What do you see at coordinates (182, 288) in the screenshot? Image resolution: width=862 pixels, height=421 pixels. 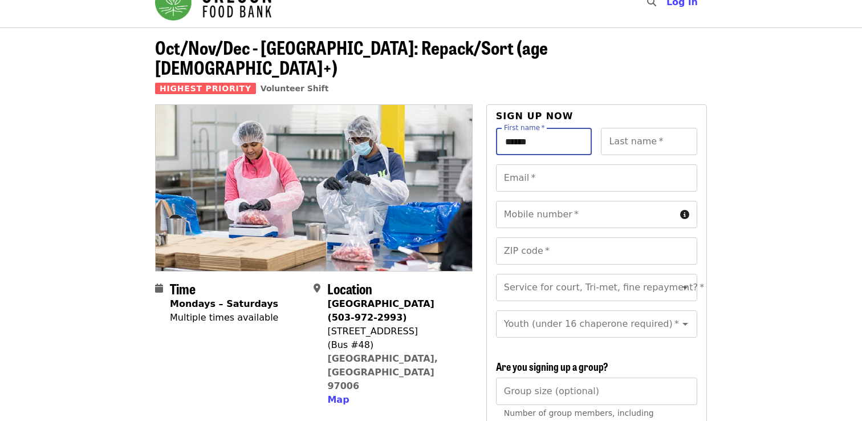 I see `span: Time` at bounding box center [182, 288].